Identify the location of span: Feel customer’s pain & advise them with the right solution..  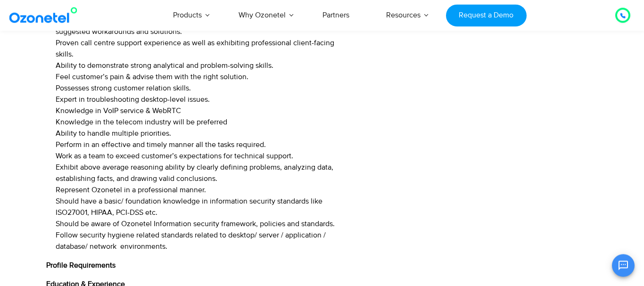
(152, 77).